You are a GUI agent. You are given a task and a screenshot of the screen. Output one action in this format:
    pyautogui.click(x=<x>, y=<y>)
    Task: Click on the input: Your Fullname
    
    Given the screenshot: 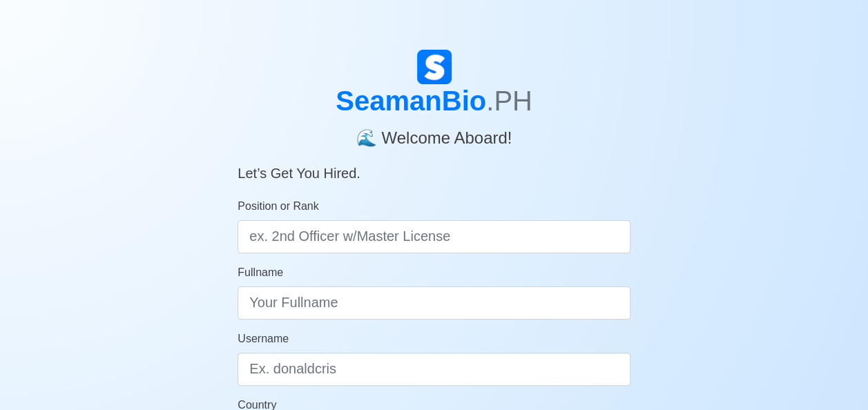 What is the action you would take?
    pyautogui.click(x=434, y=302)
    